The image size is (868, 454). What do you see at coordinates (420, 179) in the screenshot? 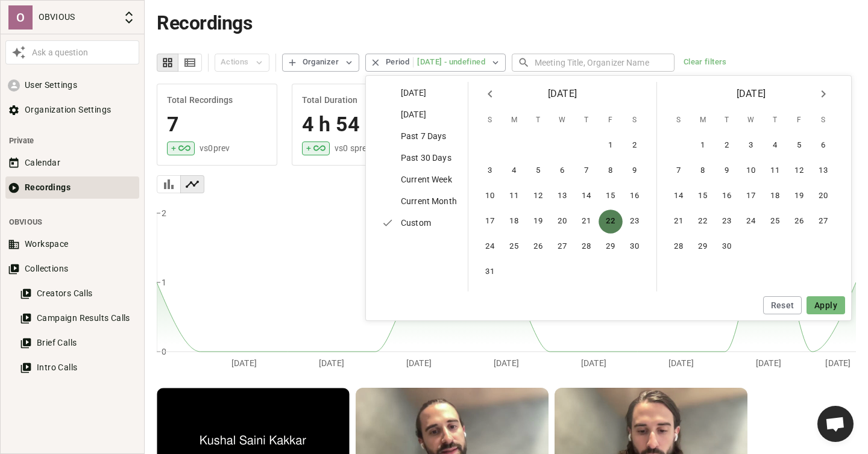
I see `div: Current Week` at bounding box center [420, 179].